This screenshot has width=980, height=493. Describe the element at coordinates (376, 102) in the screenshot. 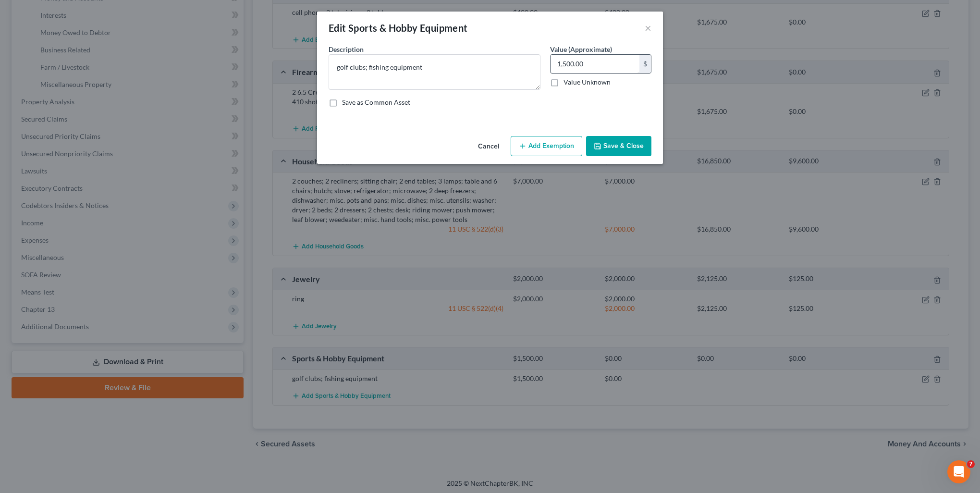

I see `label: Save as Common Asset` at that location.